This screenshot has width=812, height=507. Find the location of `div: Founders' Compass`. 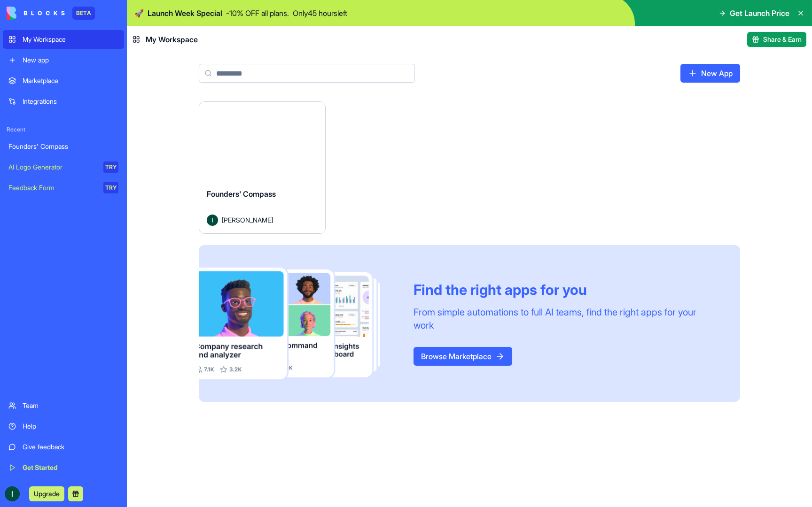

div: Founders' Compass is located at coordinates (63, 147).